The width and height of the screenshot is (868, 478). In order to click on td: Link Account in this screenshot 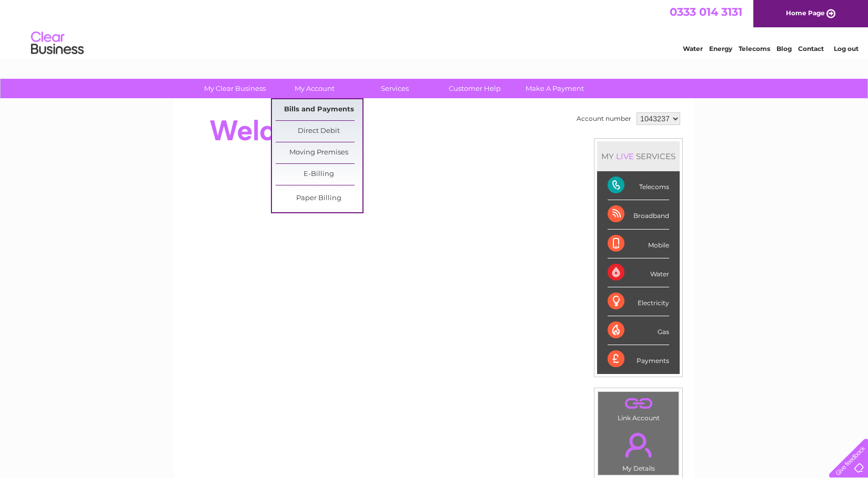, I will do `click(638, 408)`.